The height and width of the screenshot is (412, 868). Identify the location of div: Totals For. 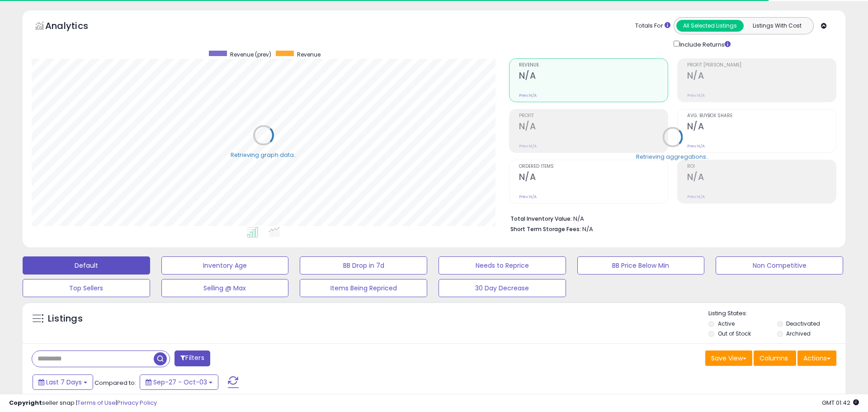
(653, 25).